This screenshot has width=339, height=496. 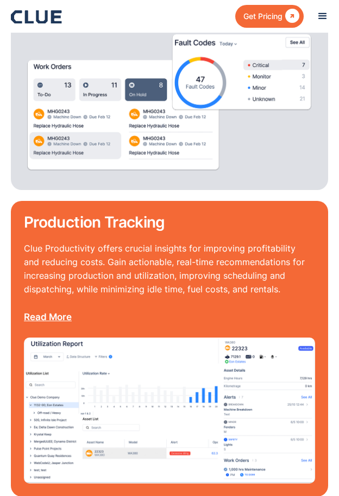 What do you see at coordinates (263, 16) in the screenshot?
I see `div: Get Pricing` at bounding box center [263, 16].